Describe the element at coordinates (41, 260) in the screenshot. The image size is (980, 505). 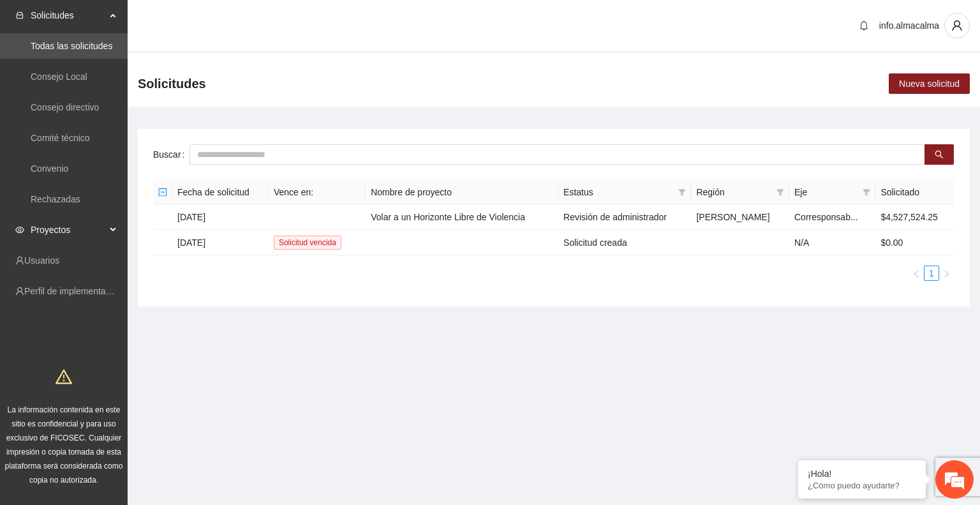
I see `a: Usuarios` at that location.